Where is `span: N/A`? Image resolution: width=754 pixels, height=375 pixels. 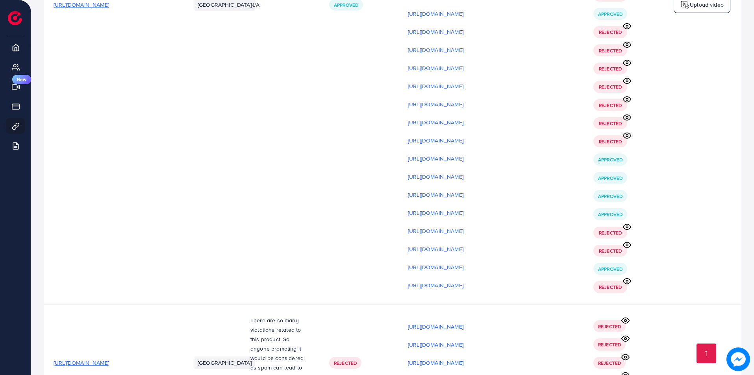
span: N/A is located at coordinates (255, 5).